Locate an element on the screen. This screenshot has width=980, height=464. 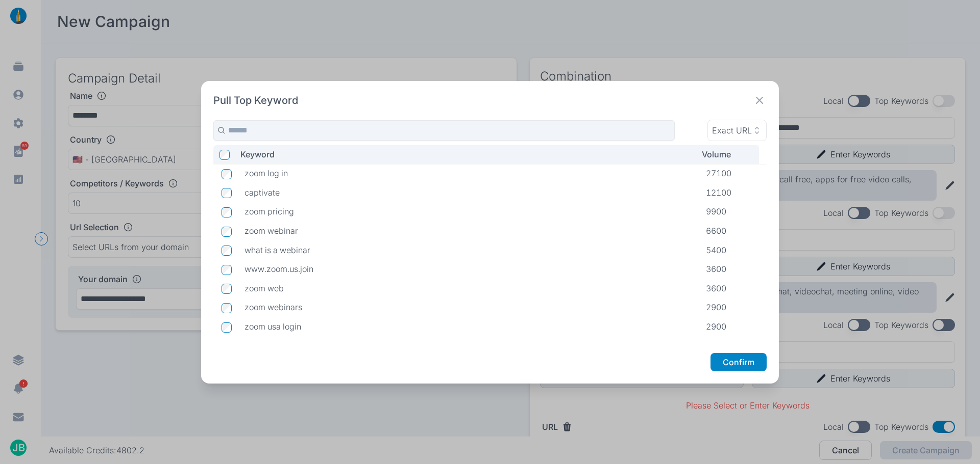
h2: Pull Top Keyword is located at coordinates (256, 100).